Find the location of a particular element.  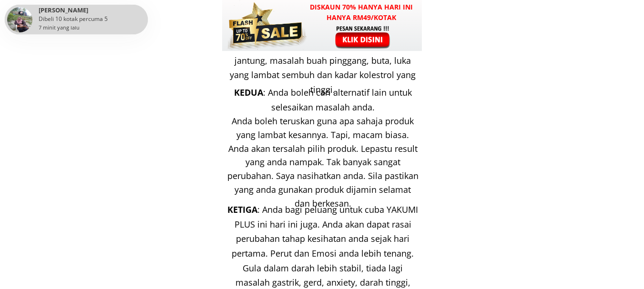

span: KEDUA is located at coordinates (248, 92).